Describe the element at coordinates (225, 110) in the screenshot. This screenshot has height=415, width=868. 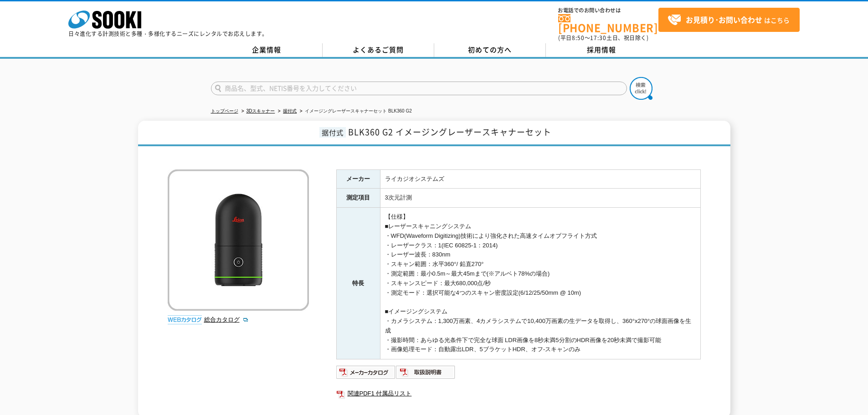
I see `a: トップページ` at that location.